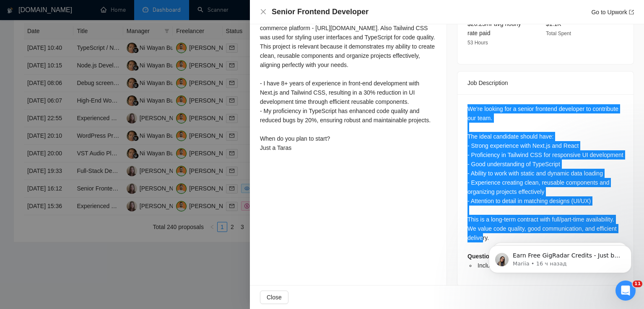 The height and width of the screenshot is (309, 644). Describe the element at coordinates (559, 33) in the screenshot. I see `span: Total Spent` at that location.